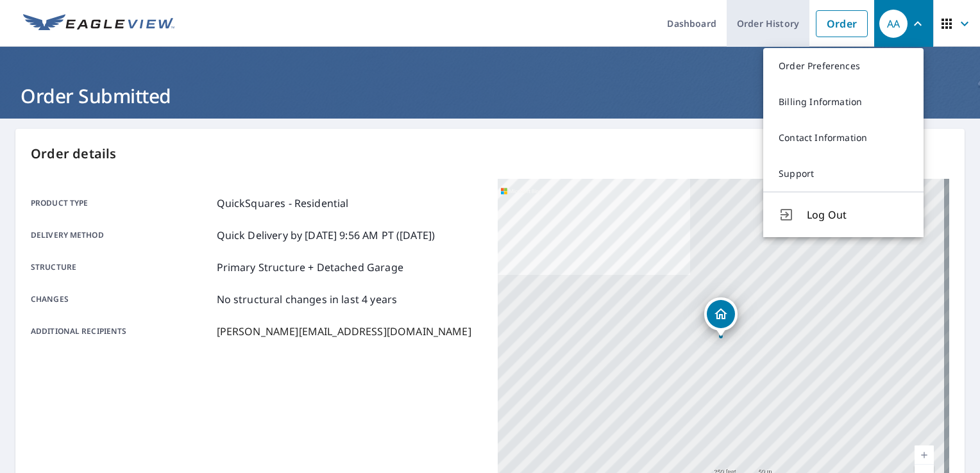 Image resolution: width=980 pixels, height=473 pixels. What do you see at coordinates (121, 267) in the screenshot?
I see `p: Structure` at bounding box center [121, 267].